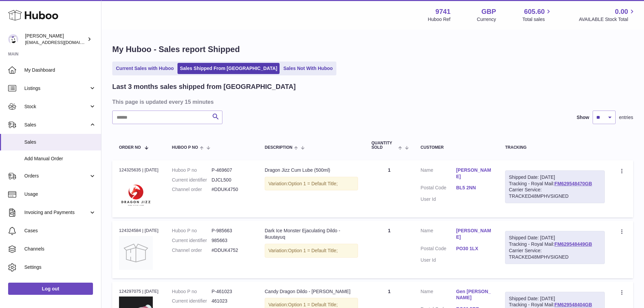 Image resolution: width=644 pixels, height=308 pixels. I want to click on a: Log out, so click(50, 289).